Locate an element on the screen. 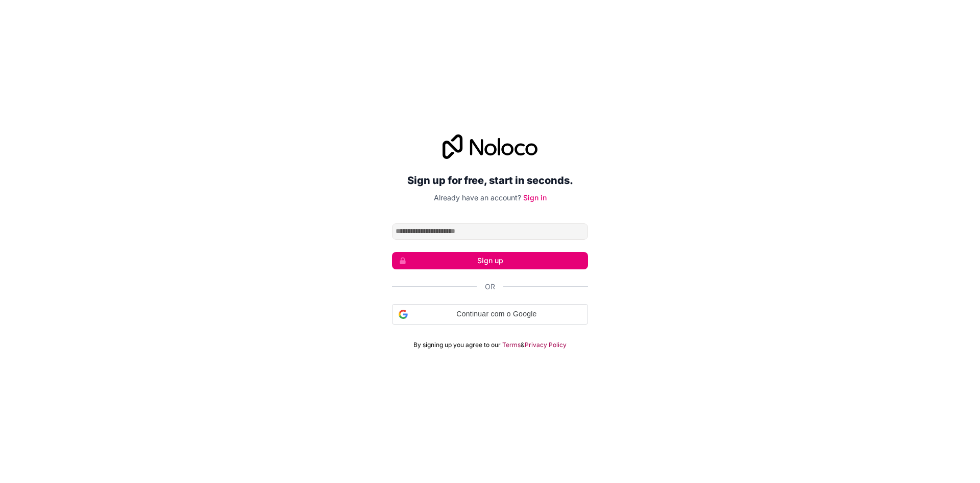 The height and width of the screenshot is (483, 980). span: Already have an account? is located at coordinates (477, 197).